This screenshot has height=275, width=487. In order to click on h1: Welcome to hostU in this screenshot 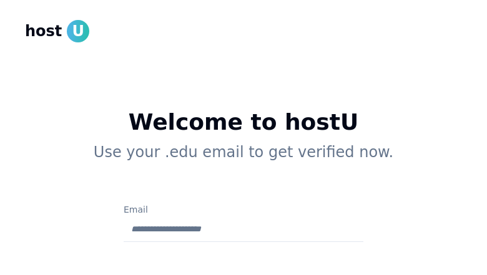, I will do `click(243, 122)`.